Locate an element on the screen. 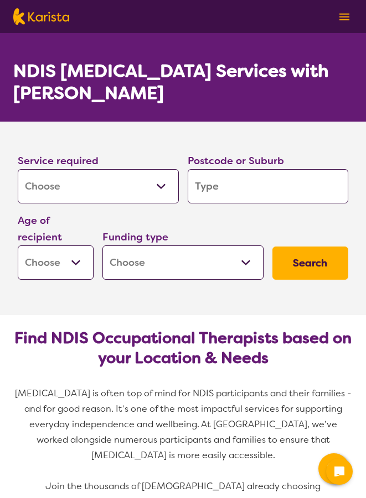  button: Search is located at coordinates (310, 263).